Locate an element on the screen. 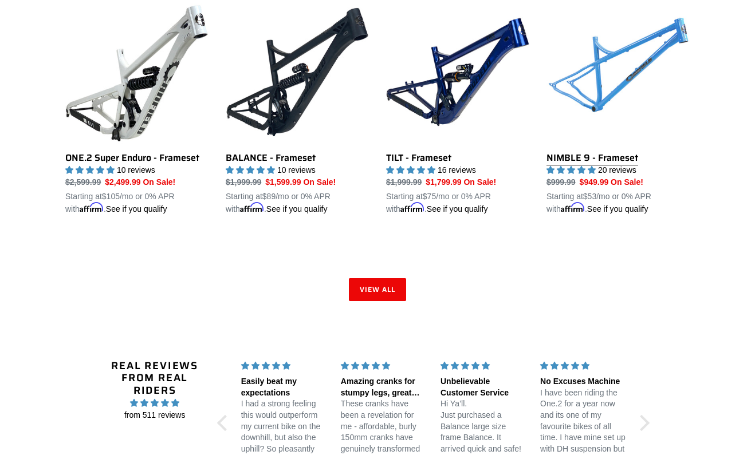 This screenshot has height=455, width=755. h2: Real Reviews from Real Riders is located at coordinates (155, 378).